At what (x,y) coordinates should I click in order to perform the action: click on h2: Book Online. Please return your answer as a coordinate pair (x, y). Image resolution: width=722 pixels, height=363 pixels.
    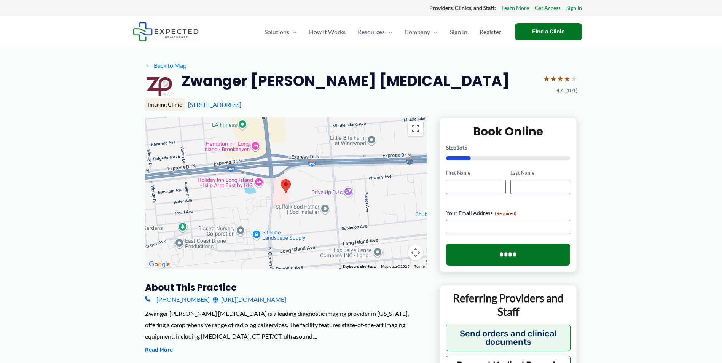
    Looking at the image, I should click on (508, 131).